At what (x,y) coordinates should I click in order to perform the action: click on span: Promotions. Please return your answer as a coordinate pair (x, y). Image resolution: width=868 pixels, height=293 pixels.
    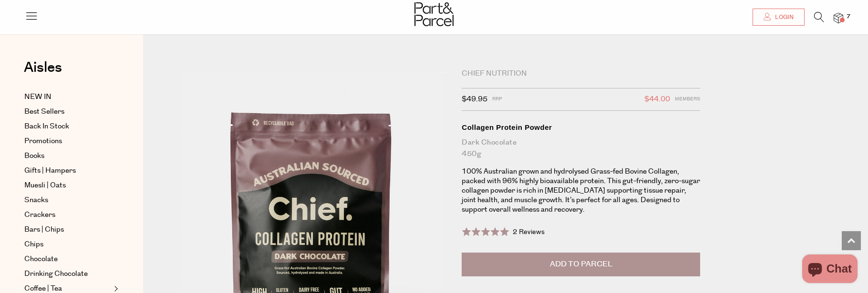
    Looking at the image, I should click on (43, 141).